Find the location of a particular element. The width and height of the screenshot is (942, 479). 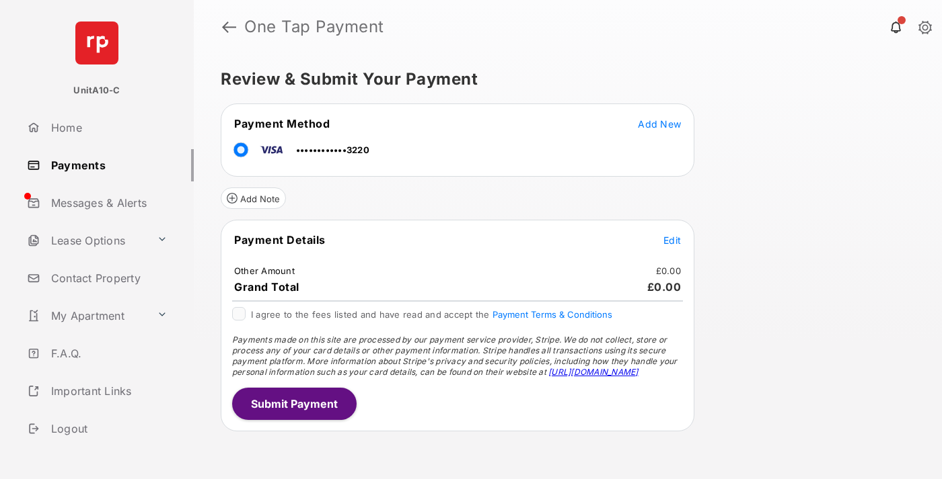

span: Add New is located at coordinates (659, 124).